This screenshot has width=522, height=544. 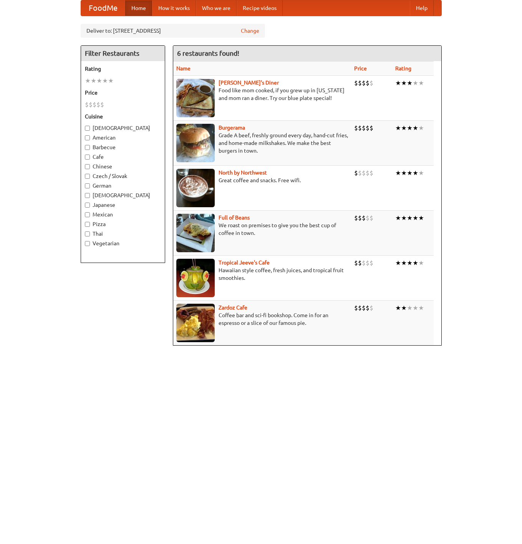 I want to click on h5: Cuisine, so click(x=123, y=116).